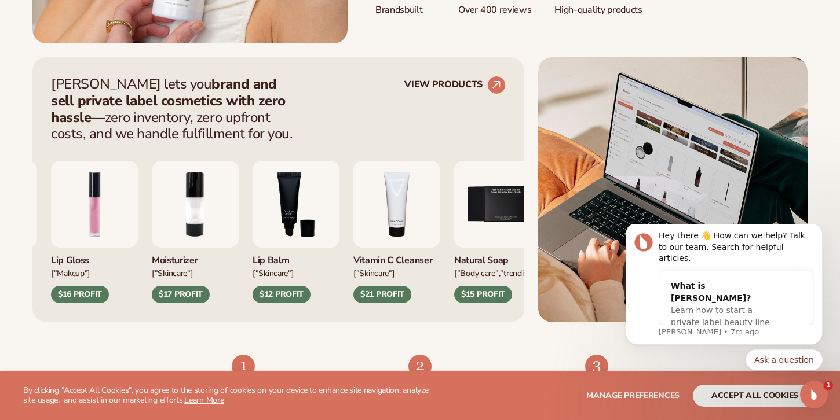 The image size is (840, 420). Describe the element at coordinates (128, 54) in the screenshot. I see `div: Message content` at that location.